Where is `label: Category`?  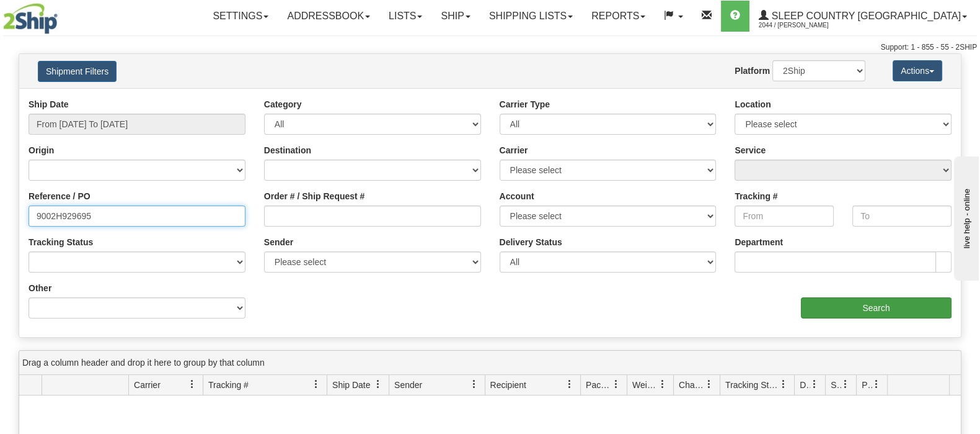
label: Category is located at coordinates (283, 104).